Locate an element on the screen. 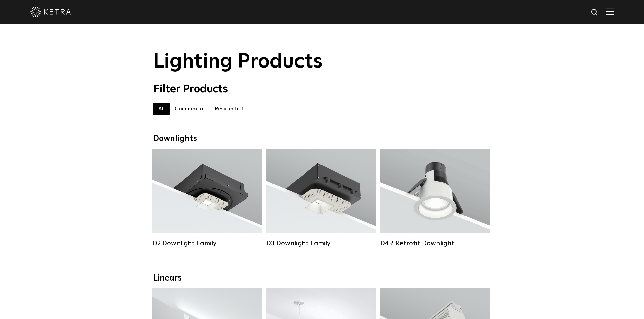  a: D2 Downlight Family Lumen Output:1200Colors:White / Black / Gloss Black / Silver / Bronze / Silve... is located at coordinates (207, 200).